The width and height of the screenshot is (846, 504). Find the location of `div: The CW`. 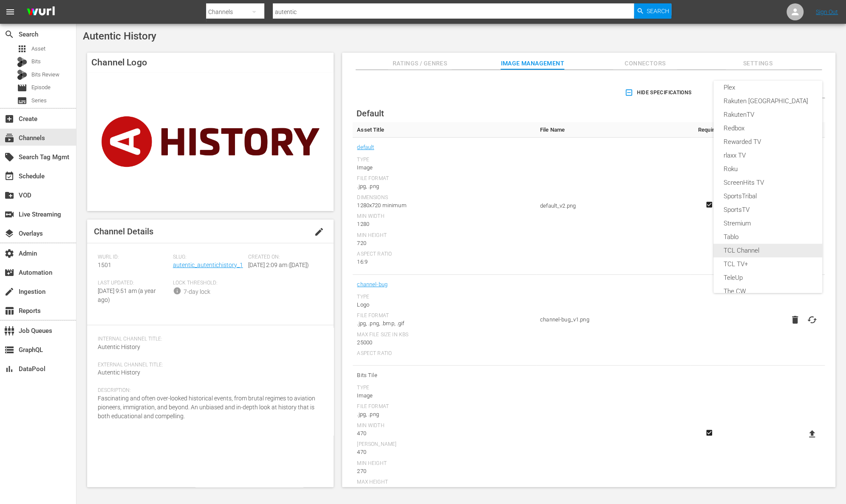

div: The CW is located at coordinates (767, 292).